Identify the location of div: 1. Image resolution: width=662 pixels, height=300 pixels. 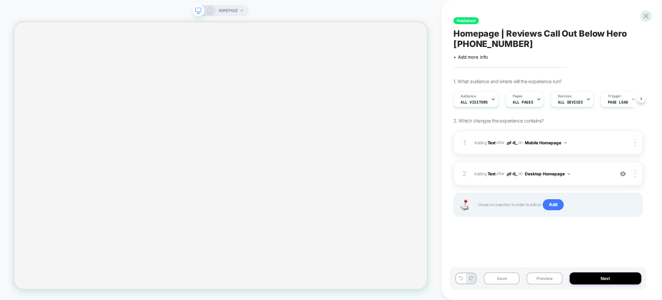
(464, 142).